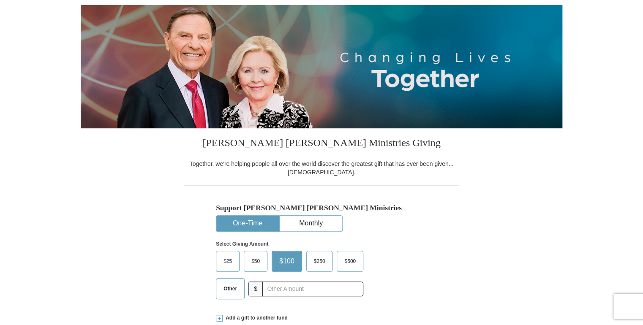 The height and width of the screenshot is (325, 643). I want to click on strong: Select Giving Amount, so click(242, 244).